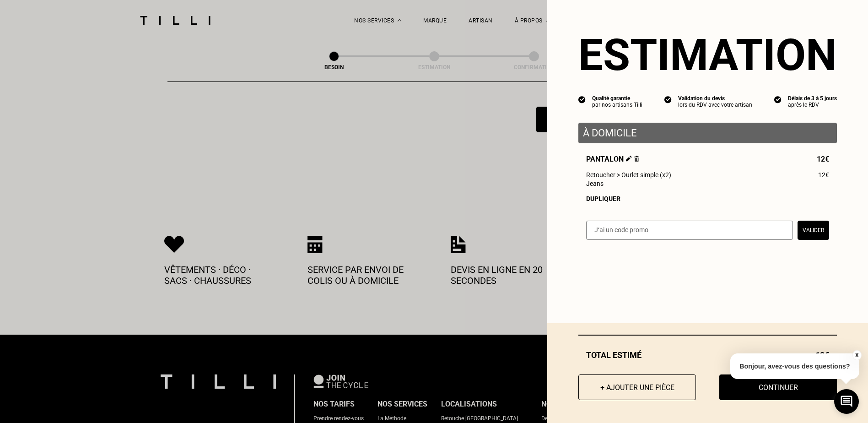 Image resolution: width=868 pixels, height=423 pixels. I want to click on span: Pantalon, so click(613, 159).